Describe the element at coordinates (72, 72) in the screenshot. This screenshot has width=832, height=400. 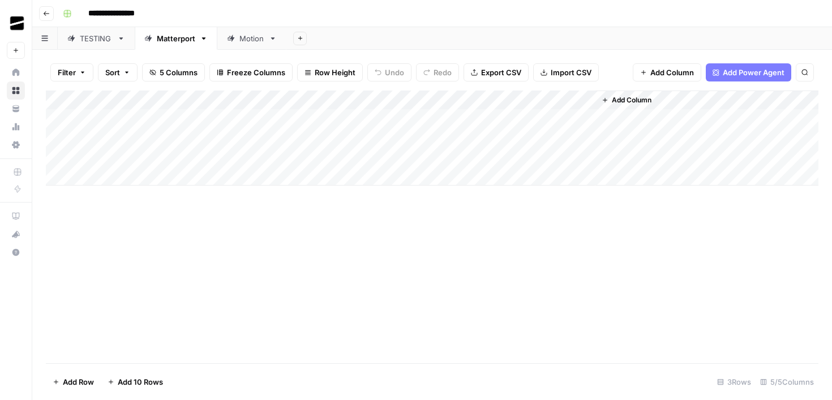
I see `button: Filter` at that location.